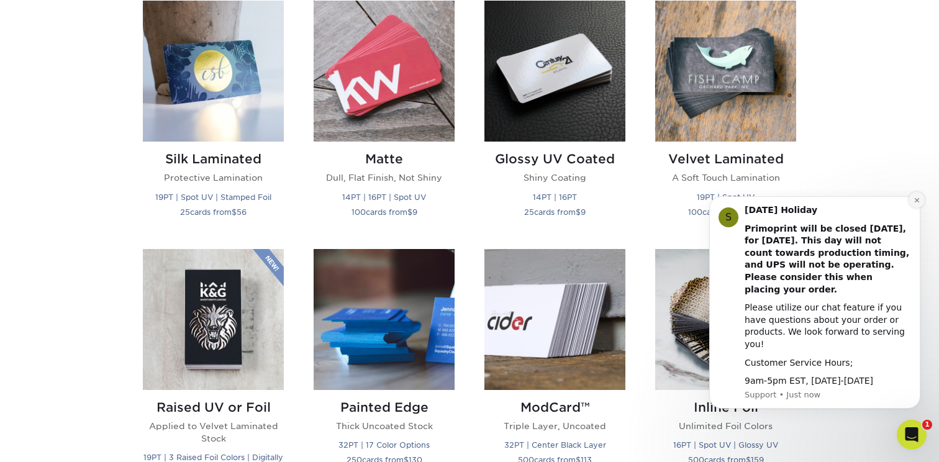  Describe the element at coordinates (213, 71) in the screenshot. I see `img: Silk Laminated Business Cards` at that location.